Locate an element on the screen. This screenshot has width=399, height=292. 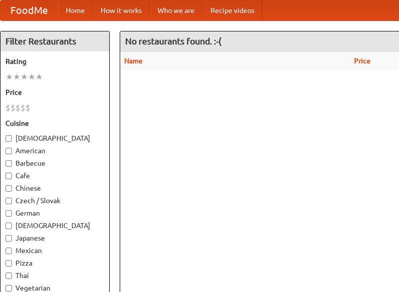
input: Pizza is located at coordinates (8, 263).